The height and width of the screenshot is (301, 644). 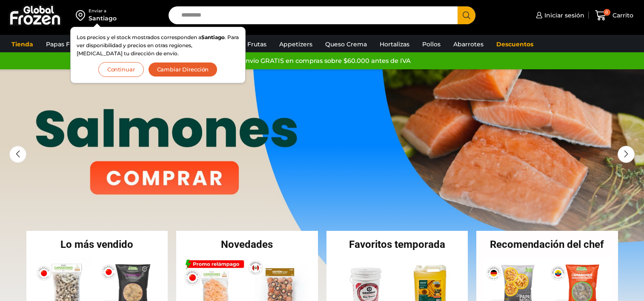 I want to click on div: Enviar a, so click(x=103, y=11).